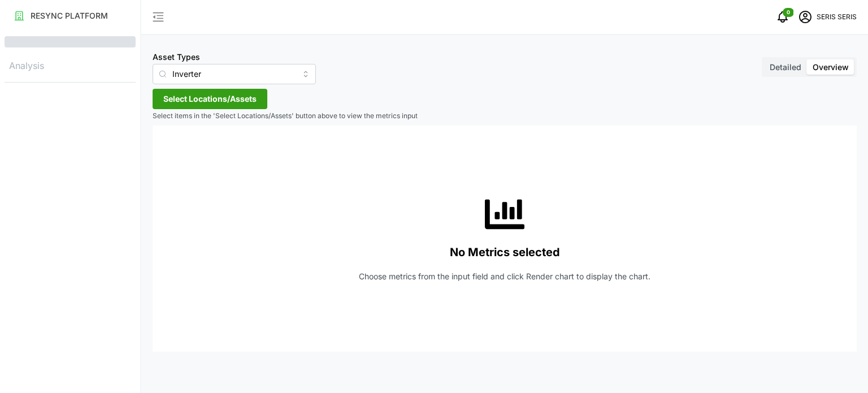 This screenshot has width=868, height=393. What do you see at coordinates (505, 116) in the screenshot?
I see `p: Select items in the 'Select Locations/Assets' button above to view the metrics input` at bounding box center [505, 116].